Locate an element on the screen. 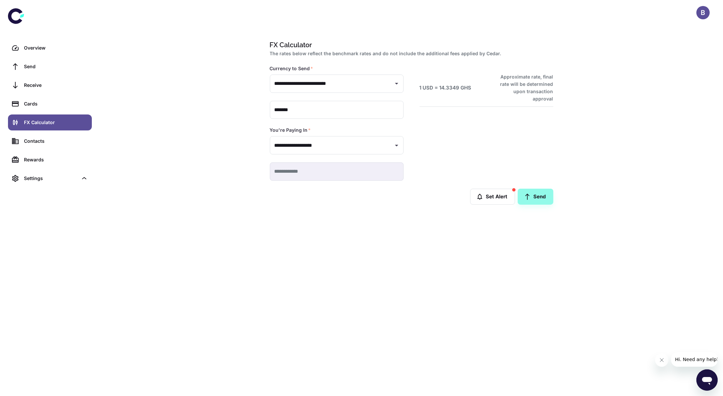 The width and height of the screenshot is (723, 396). a: Rewards is located at coordinates (50, 160).